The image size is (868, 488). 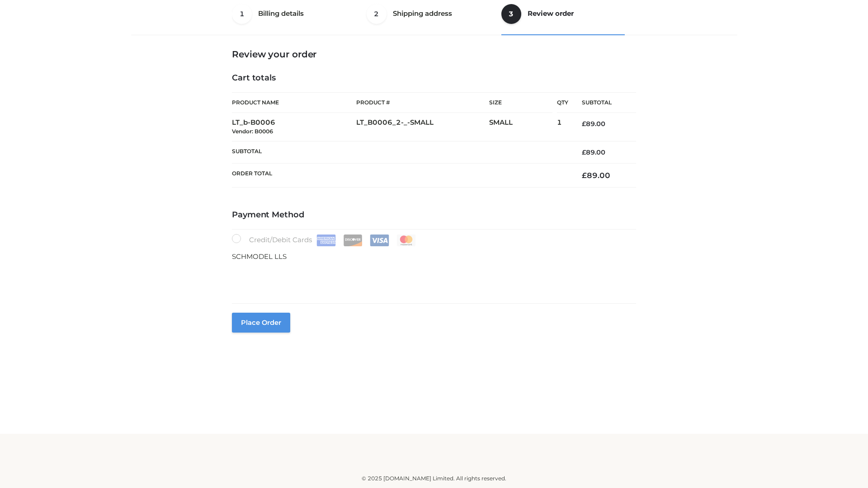 I want to click on p: SCHMODEL LLS, so click(x=434, y=257).